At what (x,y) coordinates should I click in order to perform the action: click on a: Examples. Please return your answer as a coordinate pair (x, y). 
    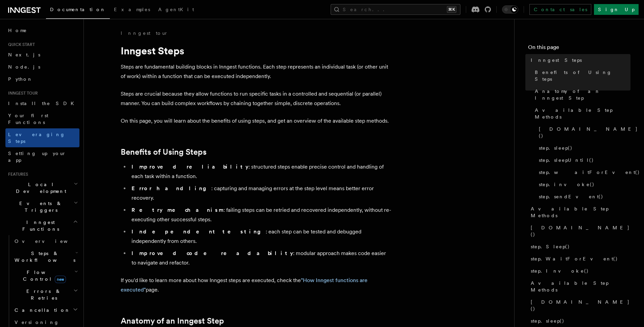
    Looking at the image, I should click on (132, 10).